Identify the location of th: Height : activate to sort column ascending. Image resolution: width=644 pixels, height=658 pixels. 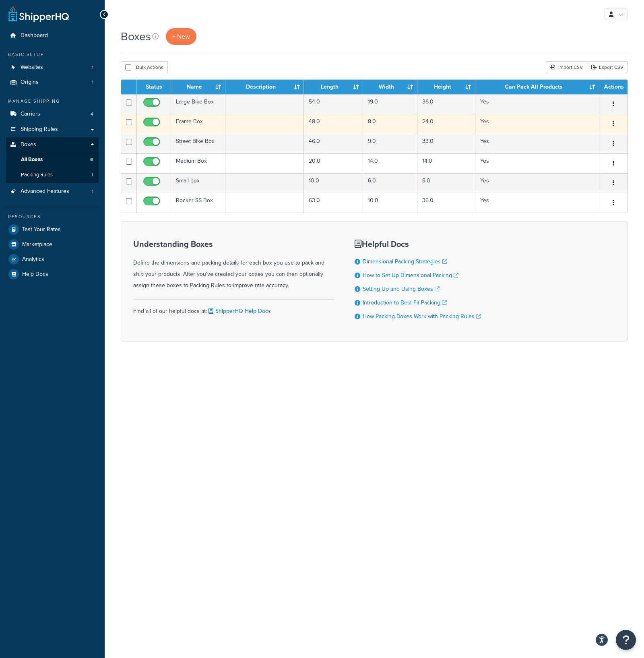
(446, 87).